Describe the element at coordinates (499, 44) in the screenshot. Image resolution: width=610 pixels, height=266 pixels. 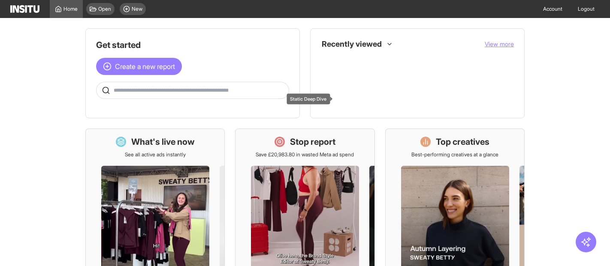
I see `span: View more` at that location.